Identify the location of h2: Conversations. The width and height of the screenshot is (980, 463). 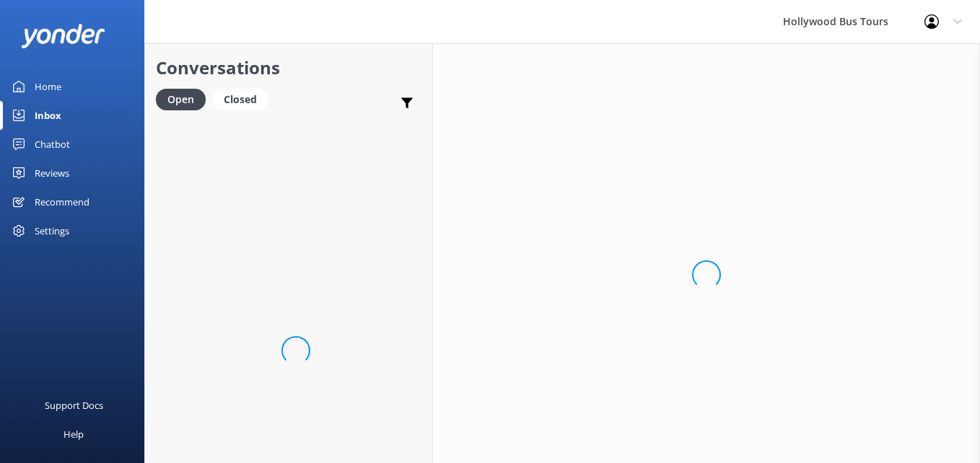
(289, 68).